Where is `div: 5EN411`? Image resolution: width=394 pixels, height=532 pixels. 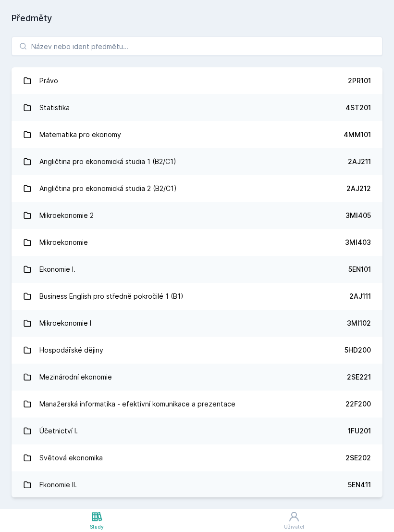
div: 5EN411 is located at coordinates (360, 485).